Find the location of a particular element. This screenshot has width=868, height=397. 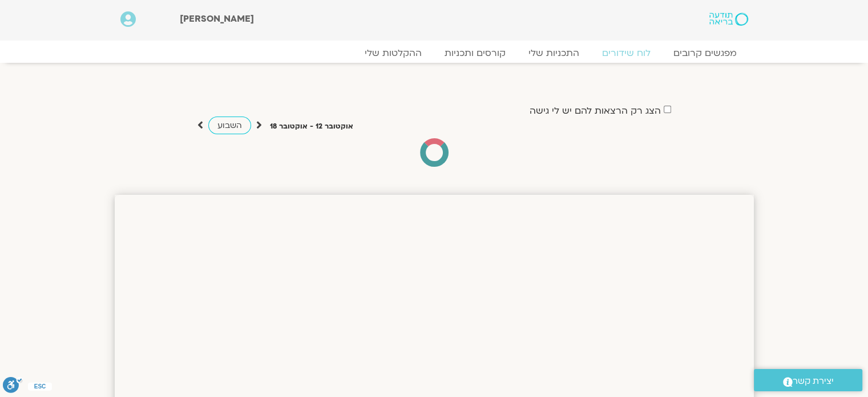

label: הצג רק הרצאות להם יש לי גישה is located at coordinates (595, 111).